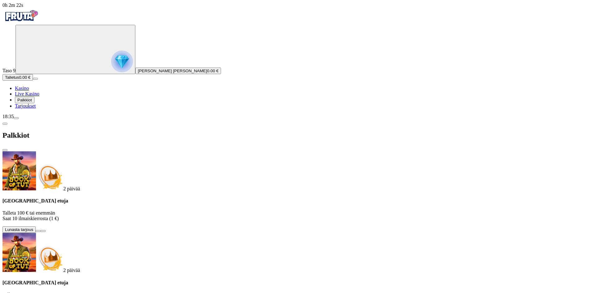 The height and width of the screenshot is (293, 596). Describe the element at coordinates (9, 70) in the screenshot. I see `span: Taso 9` at that location.